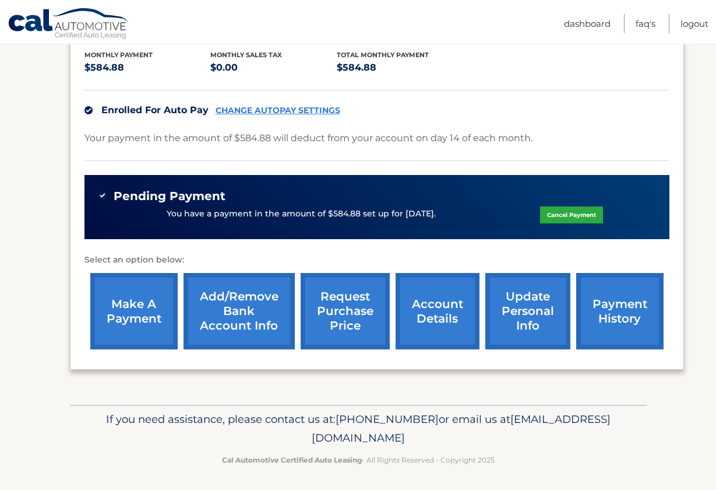  I want to click on a: update personal info, so click(528, 311).